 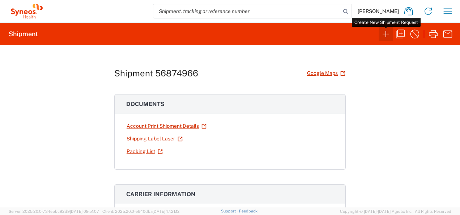 What do you see at coordinates (326, 73) in the screenshot?
I see `a: Google Maps` at bounding box center [326, 73].